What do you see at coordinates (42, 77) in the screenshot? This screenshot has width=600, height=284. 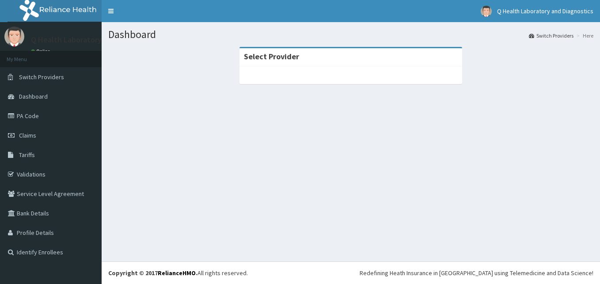 I see `span: Switch Providers` at bounding box center [42, 77].